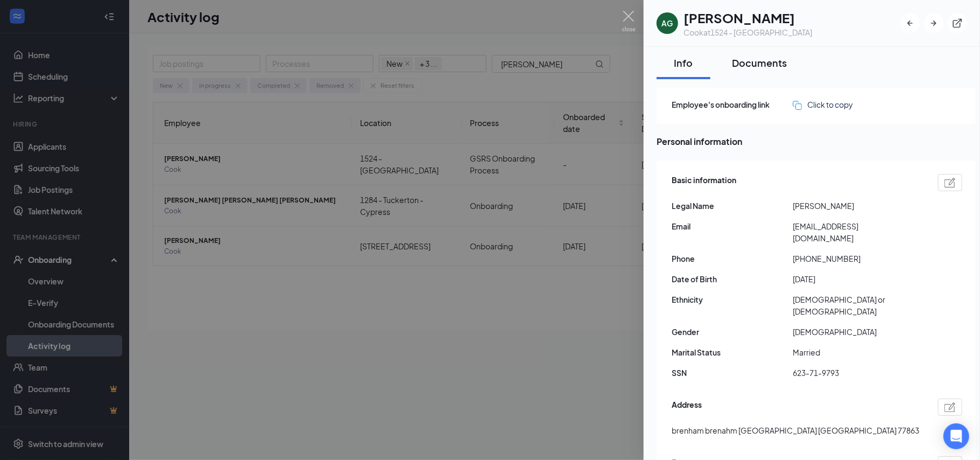 The image size is (980, 460). I want to click on div: Documents, so click(759, 62).